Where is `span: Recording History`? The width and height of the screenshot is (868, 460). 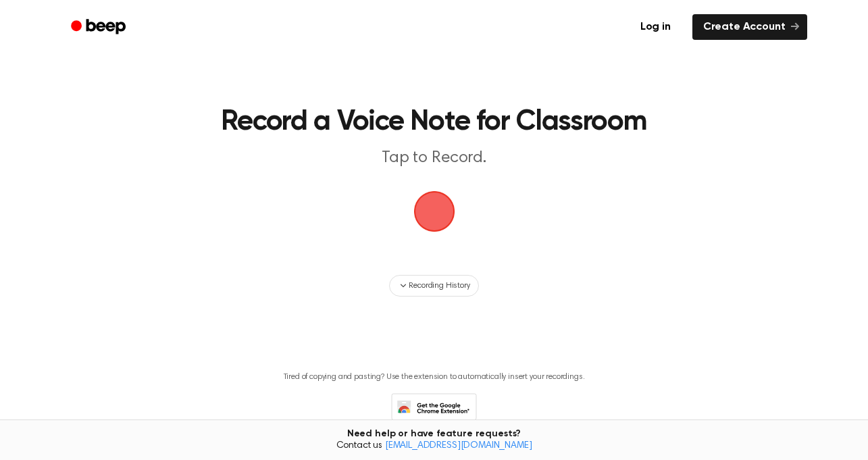 span: Recording History is located at coordinates (439, 286).